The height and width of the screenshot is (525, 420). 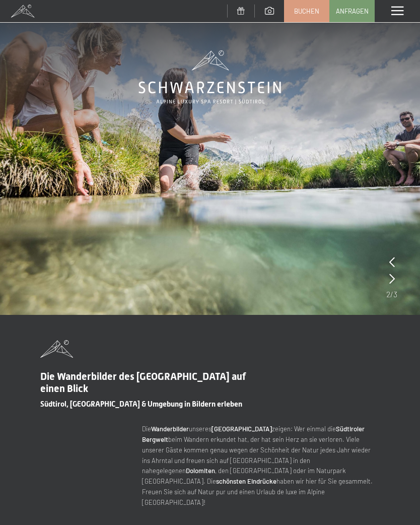 I want to click on span: Anfragen, so click(x=352, y=11).